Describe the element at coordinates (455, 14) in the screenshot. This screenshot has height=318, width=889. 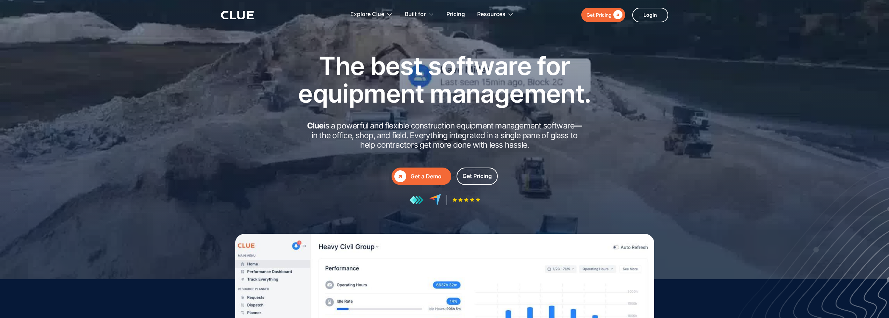
I see `a: Pricing` at that location.